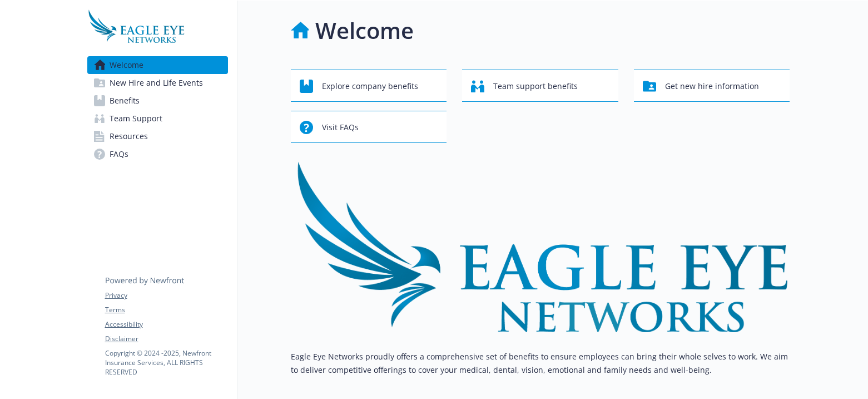  What do you see at coordinates (156, 83) in the screenshot?
I see `span: New Hire and Life Events` at bounding box center [156, 83].